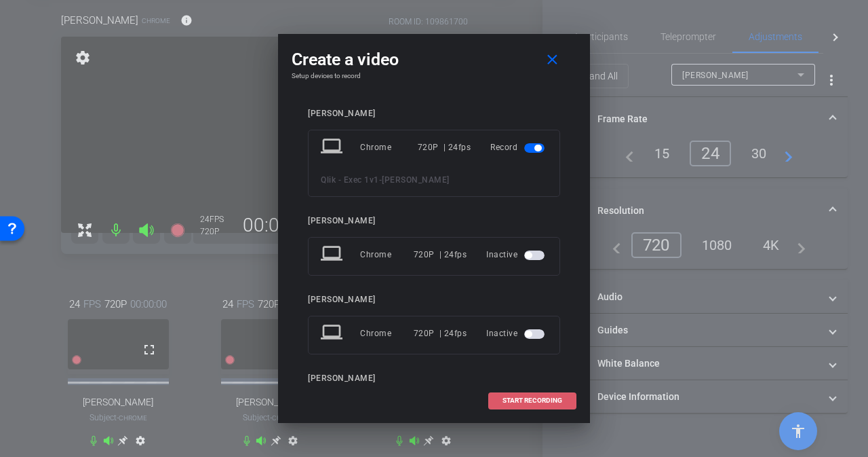  What do you see at coordinates (519, 147) in the screenshot?
I see `div: Record` at bounding box center [519, 147].